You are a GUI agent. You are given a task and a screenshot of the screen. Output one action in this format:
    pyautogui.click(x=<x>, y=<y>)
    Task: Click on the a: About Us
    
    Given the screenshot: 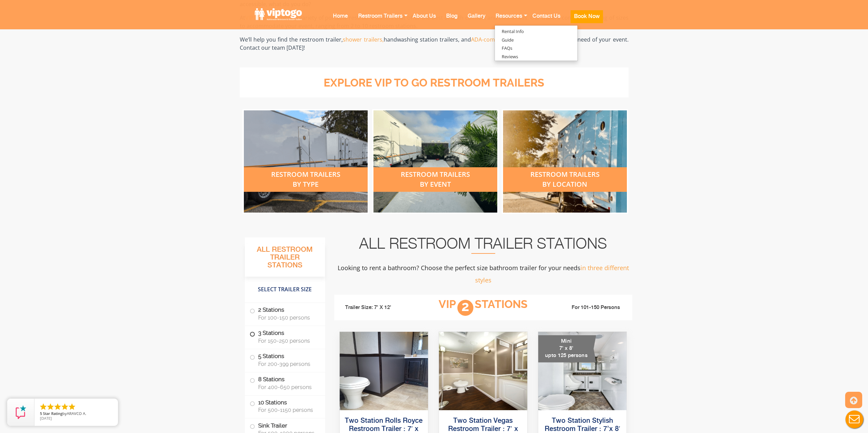 What is the action you would take?
    pyautogui.click(x=424, y=20)
    